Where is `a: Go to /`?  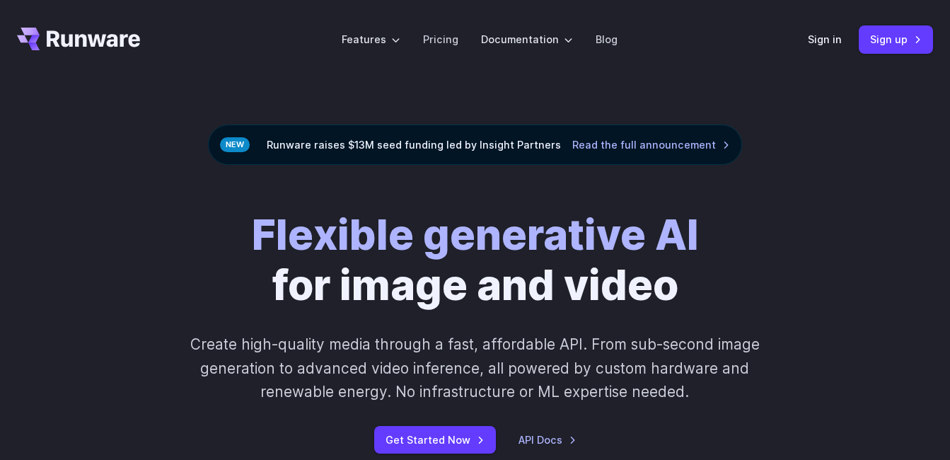
a: Go to / is located at coordinates (79, 39).